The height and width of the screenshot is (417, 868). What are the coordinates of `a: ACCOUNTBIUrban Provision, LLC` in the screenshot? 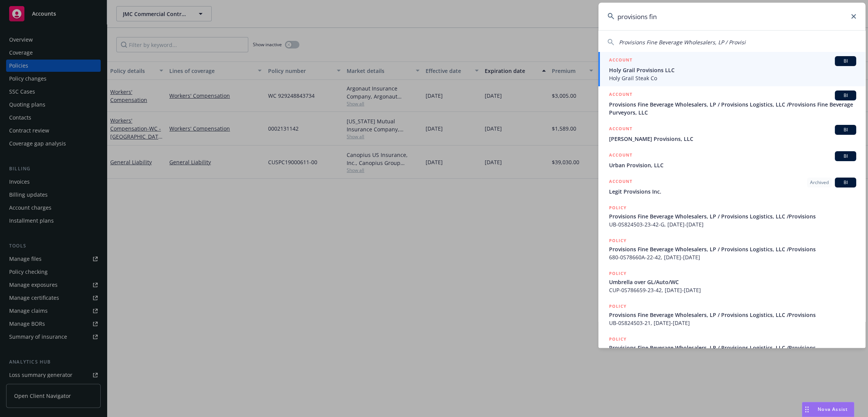 It's located at (732, 160).